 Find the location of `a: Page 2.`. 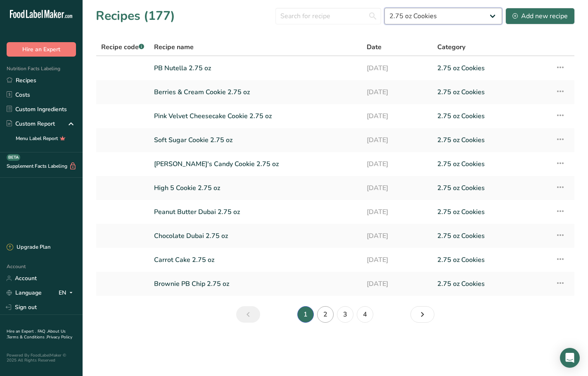

a: Page 2. is located at coordinates (325, 315).